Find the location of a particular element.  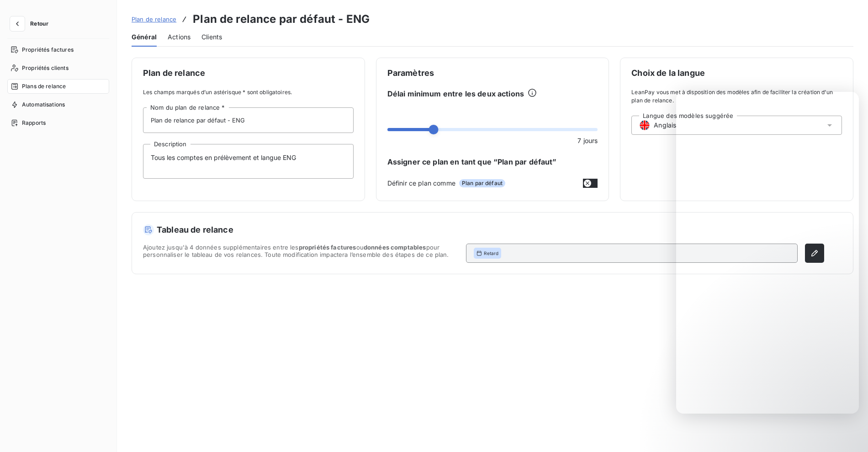

a: Rapports is located at coordinates (58, 123).